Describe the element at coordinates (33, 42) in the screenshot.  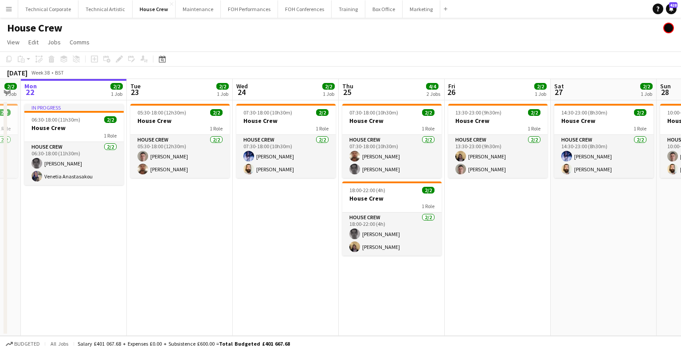
I see `a: Edit` at that location.